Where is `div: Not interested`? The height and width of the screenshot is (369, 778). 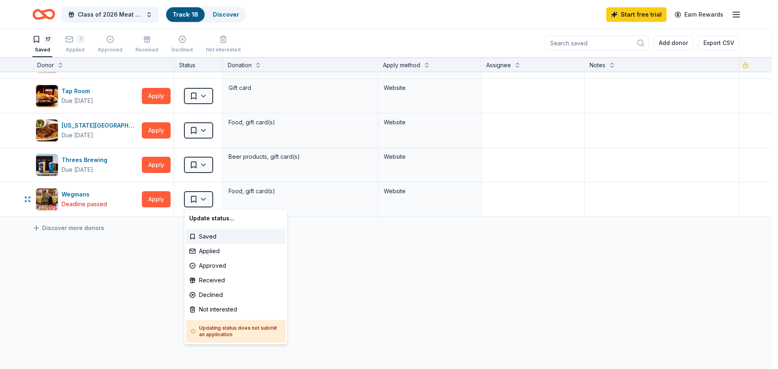 div: Not interested is located at coordinates (236, 309).